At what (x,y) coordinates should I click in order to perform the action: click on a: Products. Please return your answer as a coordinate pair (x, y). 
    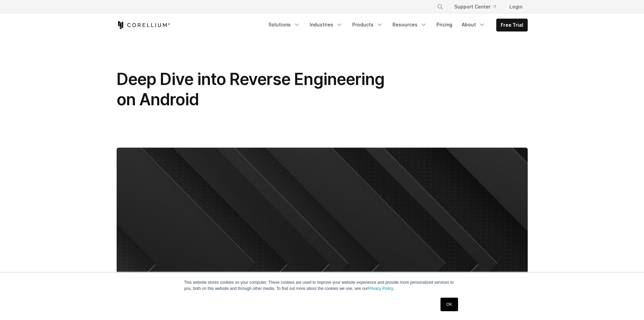
    Looking at the image, I should click on (367, 25).